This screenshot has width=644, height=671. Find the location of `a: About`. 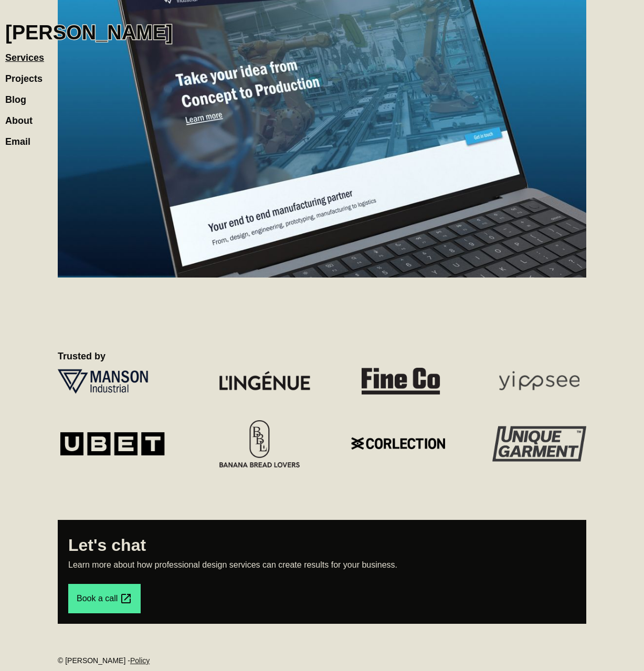

a: About is located at coordinates (24, 115).